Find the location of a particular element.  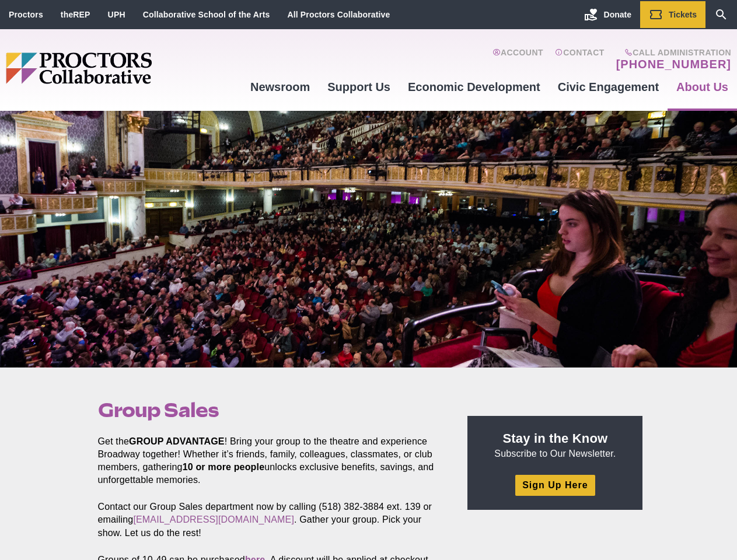

a: Contact is located at coordinates (580, 59).